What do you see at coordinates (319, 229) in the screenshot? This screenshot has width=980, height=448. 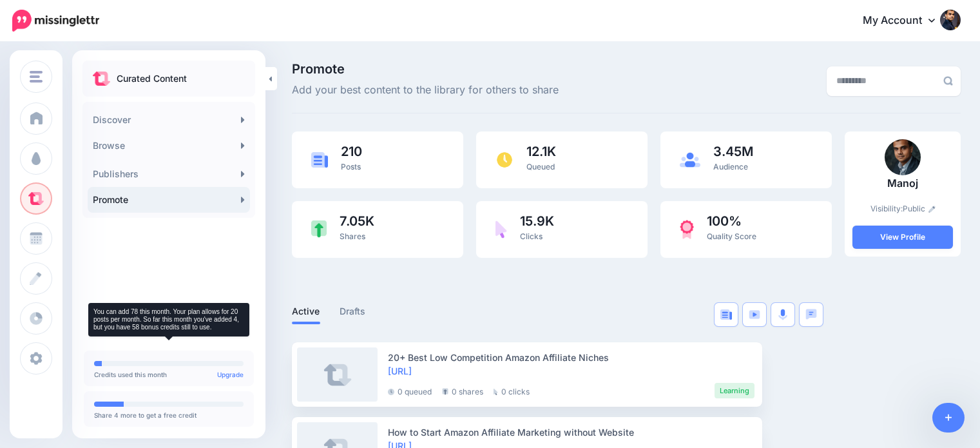 I see `img: share-green.png` at bounding box center [319, 229].